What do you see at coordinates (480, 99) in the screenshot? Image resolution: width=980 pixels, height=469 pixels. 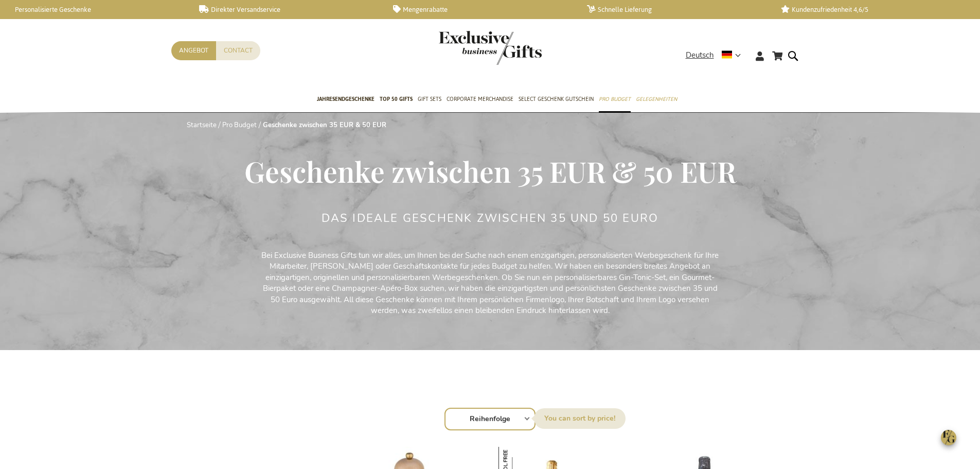 I see `span: Corporate Merchandise` at bounding box center [480, 99].